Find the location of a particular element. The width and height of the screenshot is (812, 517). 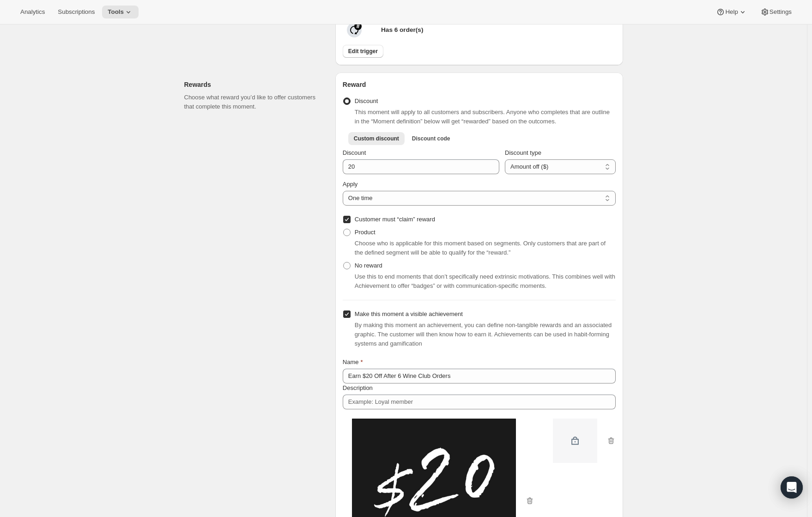

span: No reward is located at coordinates (369, 266).